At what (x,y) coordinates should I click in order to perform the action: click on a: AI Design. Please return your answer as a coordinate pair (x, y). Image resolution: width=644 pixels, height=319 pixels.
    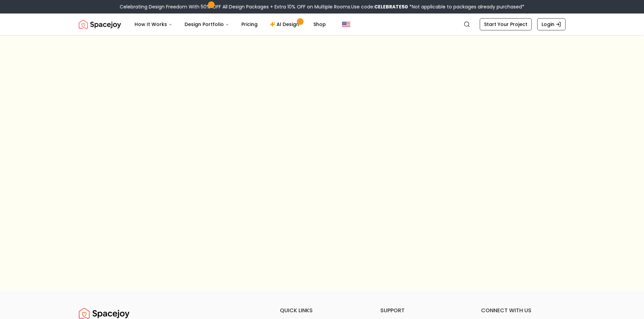
    Looking at the image, I should click on (285, 24).